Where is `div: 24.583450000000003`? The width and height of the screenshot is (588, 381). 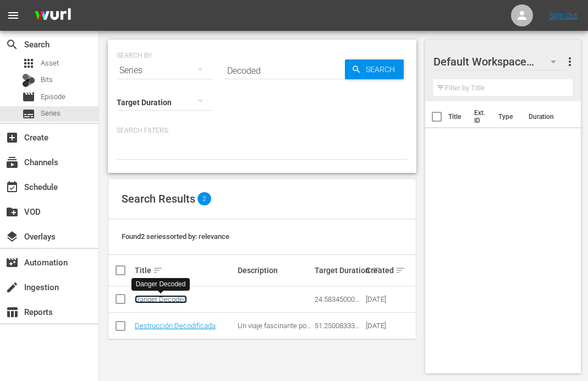 div: 24.583450000000003 is located at coordinates (339, 300).